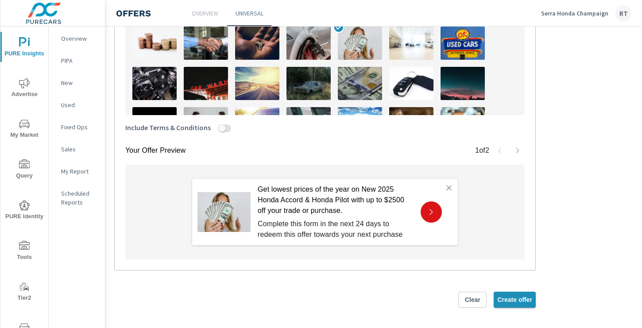  What do you see at coordinates (79, 127) in the screenshot?
I see `p: Fixed Ops` at bounding box center [79, 127].